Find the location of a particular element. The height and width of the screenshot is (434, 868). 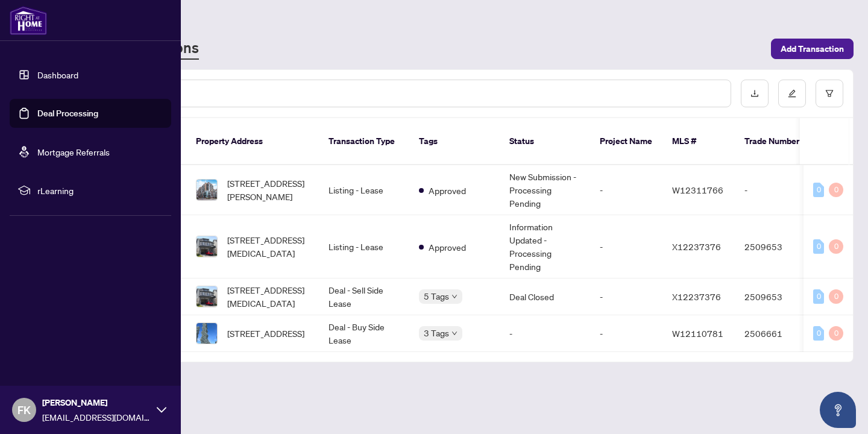

a: Deal Processing is located at coordinates (68, 113).